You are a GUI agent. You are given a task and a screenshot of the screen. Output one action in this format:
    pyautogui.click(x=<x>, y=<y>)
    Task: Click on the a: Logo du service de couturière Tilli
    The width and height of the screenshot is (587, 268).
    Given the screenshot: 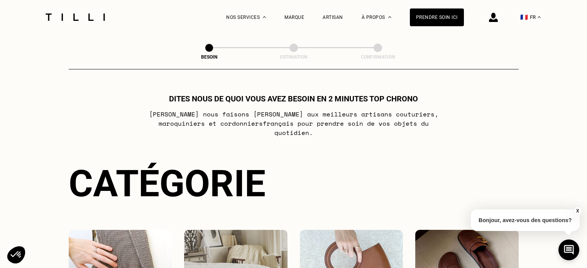 What is the action you would take?
    pyautogui.click(x=75, y=17)
    